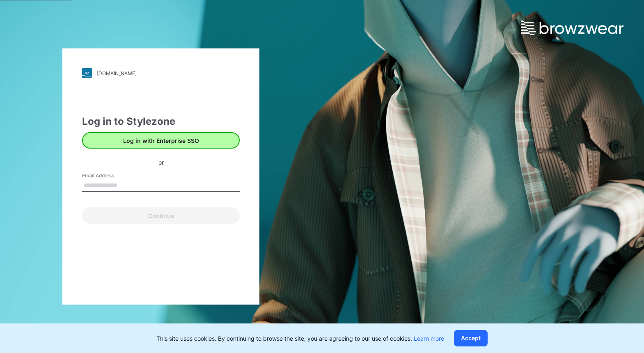 The image size is (644, 353). Describe the element at coordinates (300, 338) in the screenshot. I see `p: This site uses cookies. By continuing to browse the site, you are agreeing to our use of cookies.` at that location.